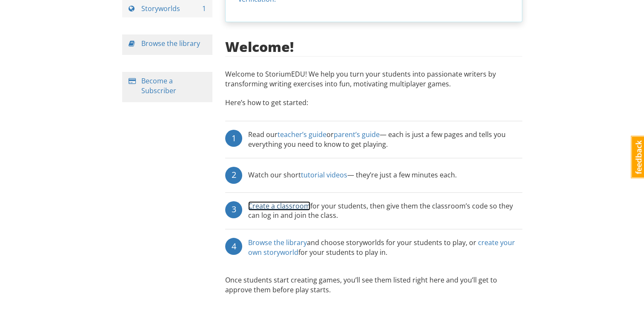  What do you see at coordinates (374, 285) in the screenshot?
I see `p: Once students start creating games, you’ll see them listed right here and you’ll get to approve t...` at bounding box center [374, 285].